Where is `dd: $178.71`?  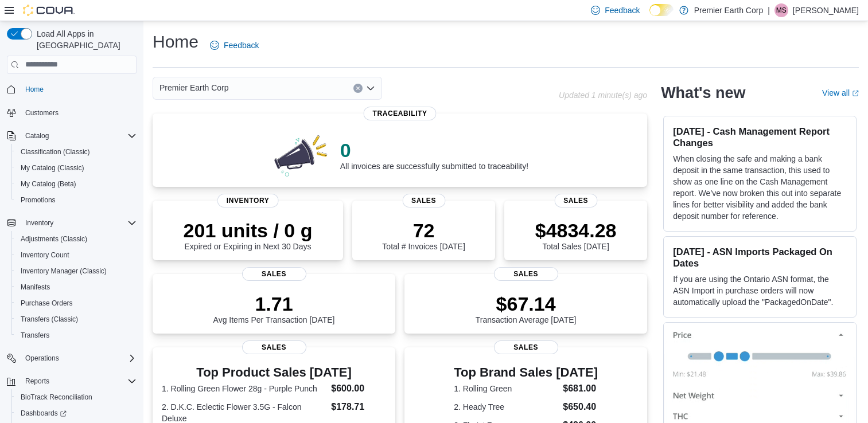 dd: $178.71 is located at coordinates (358, 407).